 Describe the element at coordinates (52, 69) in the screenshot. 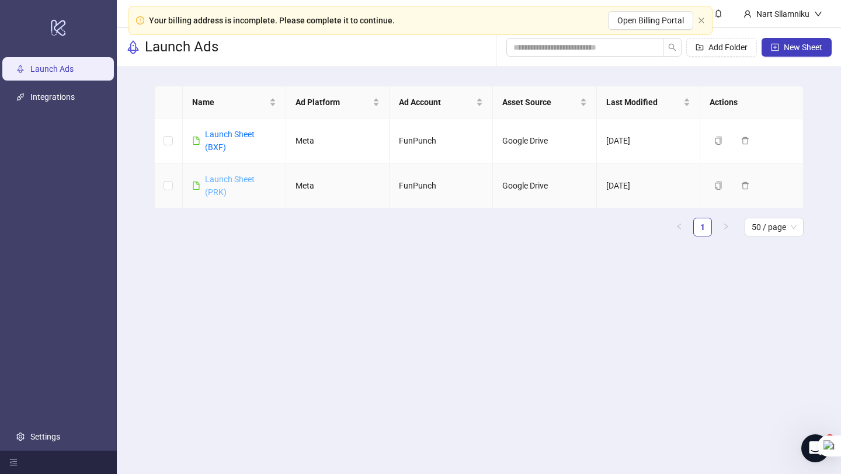

I see `a: Launch Ads` at that location.